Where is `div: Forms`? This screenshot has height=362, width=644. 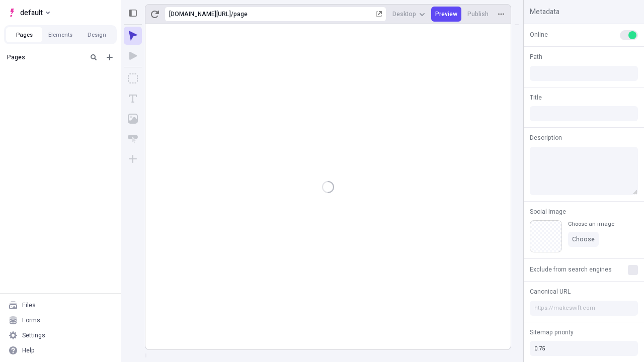
div: Forms is located at coordinates (31, 321).